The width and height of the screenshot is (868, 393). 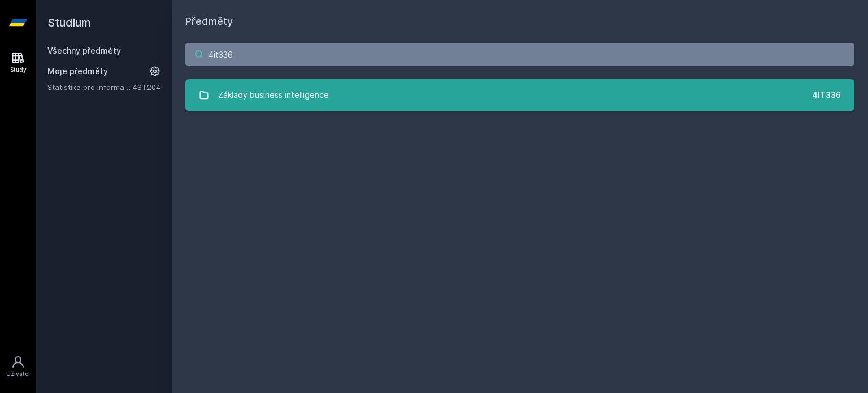 I want to click on span: Moje předměty, so click(x=77, y=71).